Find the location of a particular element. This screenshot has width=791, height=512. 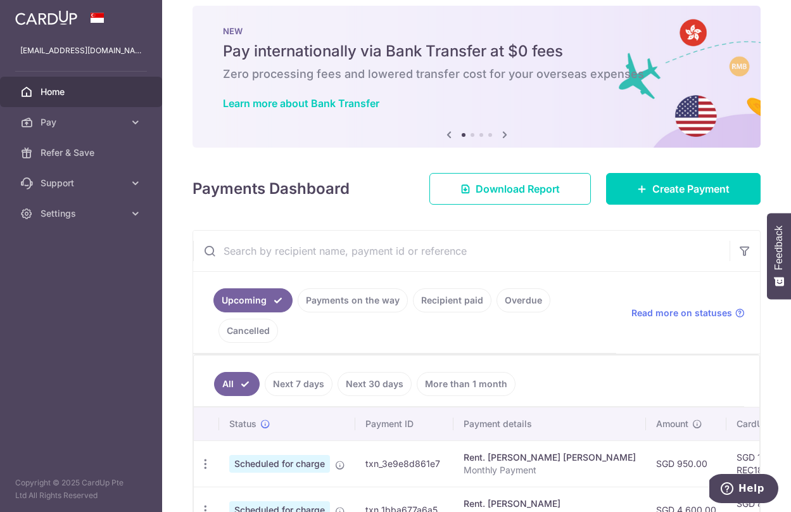

input: Search by recipient name, payment id or reference is located at coordinates (461, 251).